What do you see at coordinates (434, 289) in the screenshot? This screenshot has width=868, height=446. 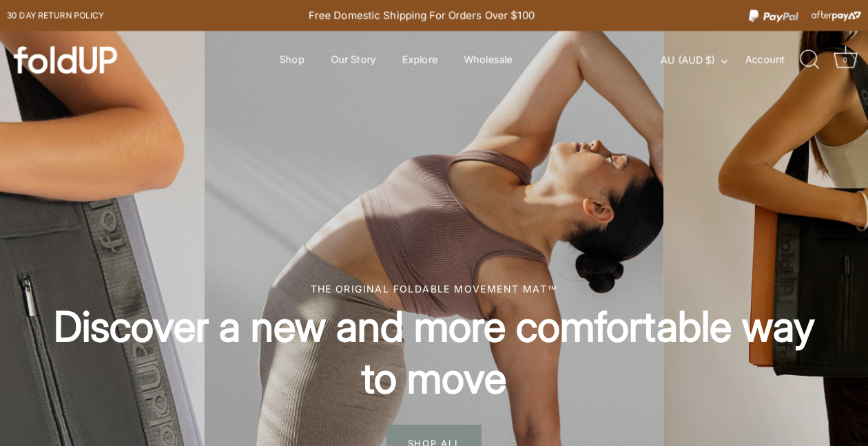 I see `div: The original foldable movement mat™` at bounding box center [434, 289].